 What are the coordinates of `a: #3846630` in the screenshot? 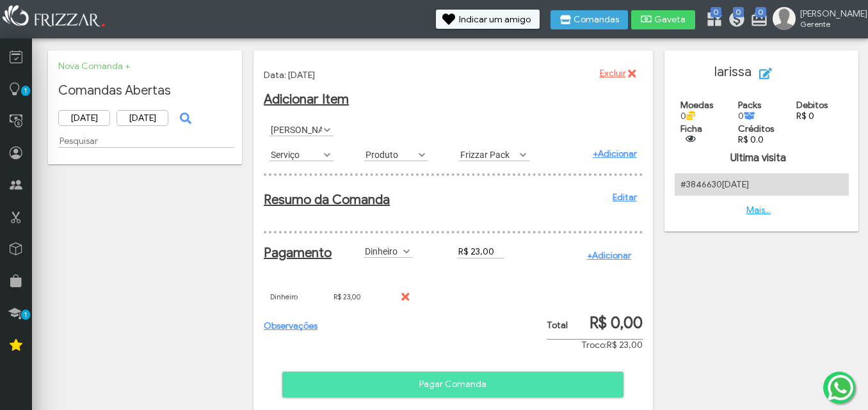 It's located at (701, 185).